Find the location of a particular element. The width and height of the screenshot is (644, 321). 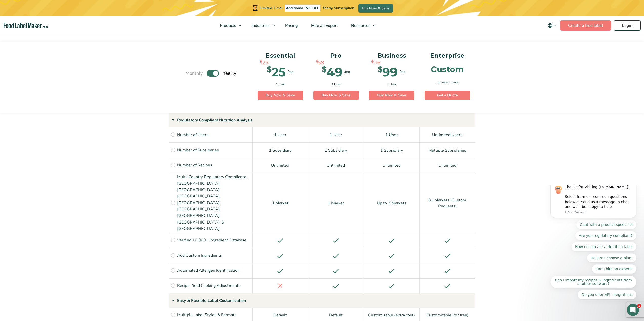

p: Business is located at coordinates (392, 56).